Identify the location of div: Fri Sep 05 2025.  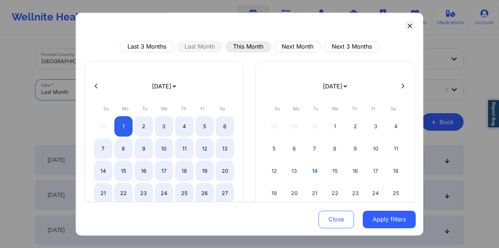
(204, 126).